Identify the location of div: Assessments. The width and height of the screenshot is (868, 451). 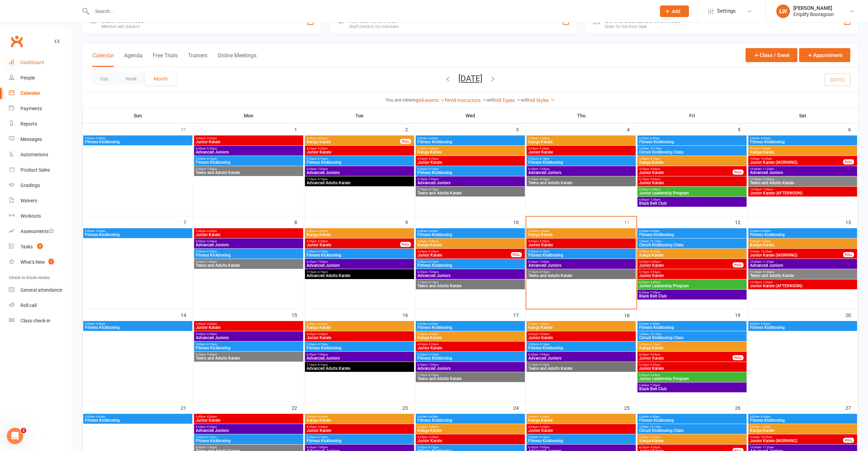
(37, 232).